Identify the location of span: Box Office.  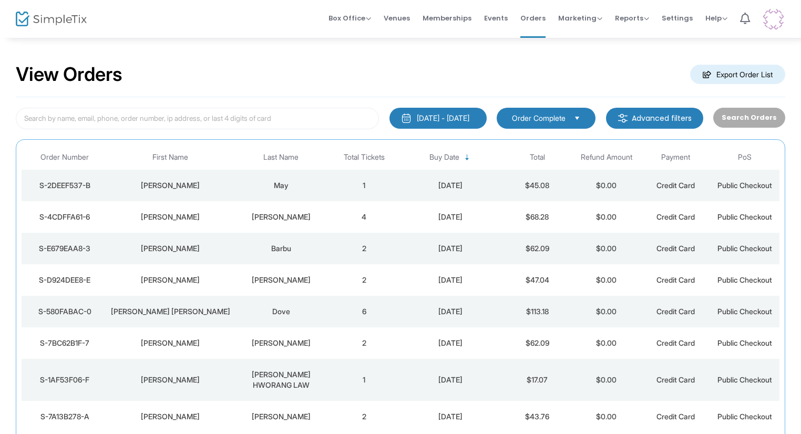
(349, 18).